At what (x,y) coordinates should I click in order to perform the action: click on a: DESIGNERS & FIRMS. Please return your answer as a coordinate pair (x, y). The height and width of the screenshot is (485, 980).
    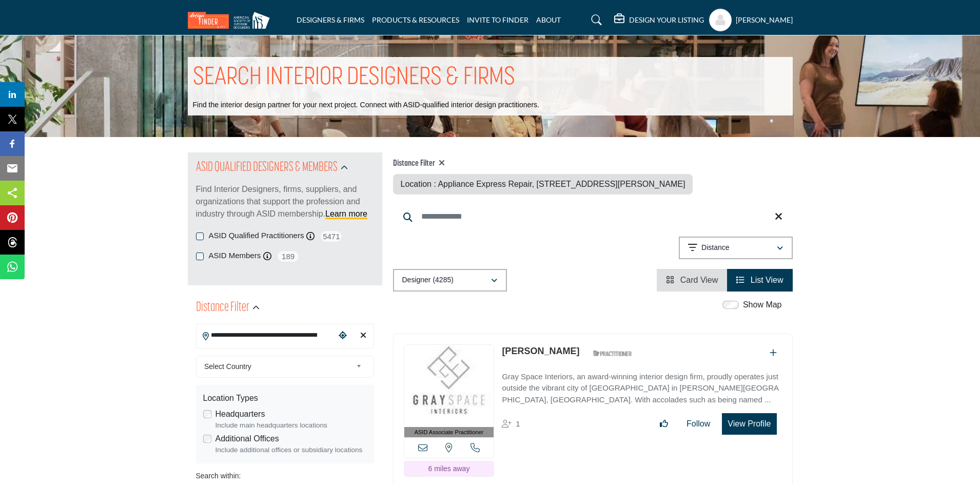
    Looking at the image, I should click on (331, 20).